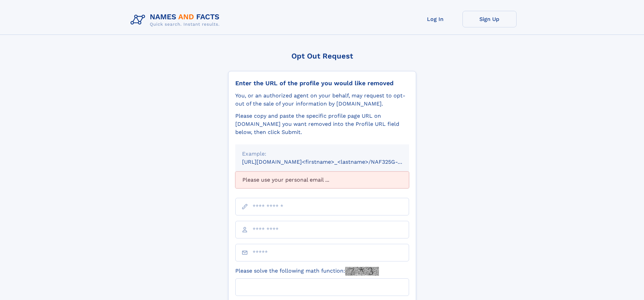  I want to click on label: Please solve the following math function:, so click(307, 271).